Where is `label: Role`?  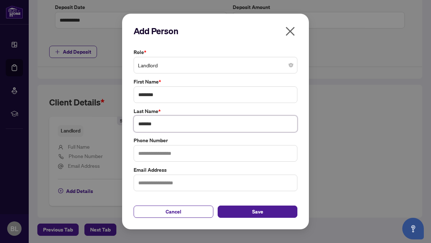 label: Role is located at coordinates (216, 52).